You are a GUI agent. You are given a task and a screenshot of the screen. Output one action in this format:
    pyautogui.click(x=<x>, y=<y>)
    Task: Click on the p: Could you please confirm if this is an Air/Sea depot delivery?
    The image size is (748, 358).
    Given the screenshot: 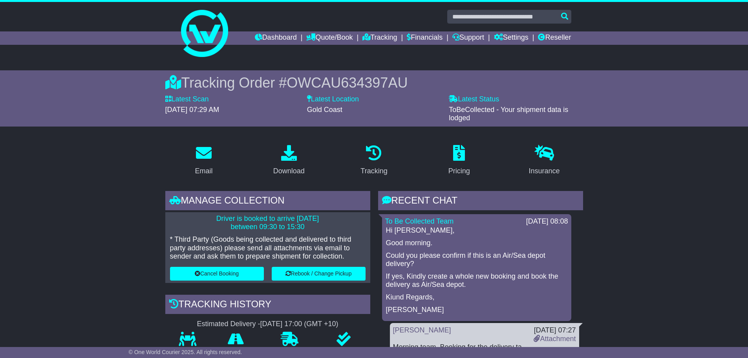 What is the action you would take?
    pyautogui.click(x=477, y=260)
    